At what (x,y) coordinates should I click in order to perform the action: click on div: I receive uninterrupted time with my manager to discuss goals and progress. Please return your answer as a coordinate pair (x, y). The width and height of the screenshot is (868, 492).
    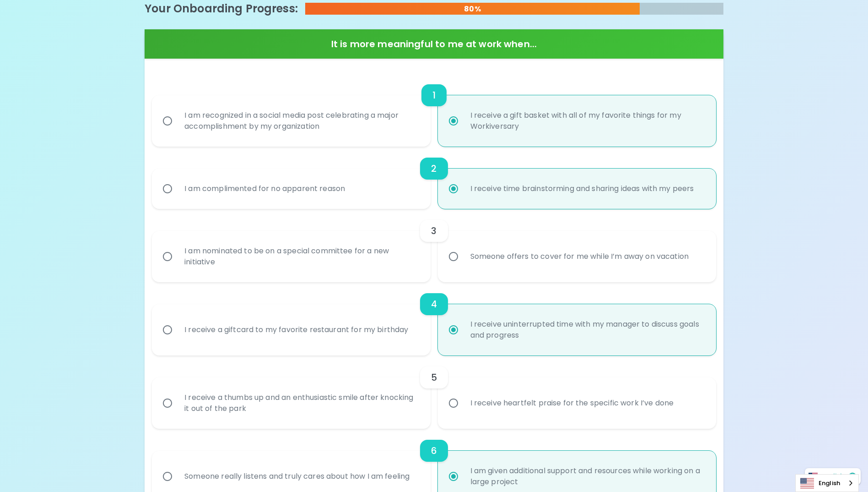
    Looking at the image, I should click on (587, 330).